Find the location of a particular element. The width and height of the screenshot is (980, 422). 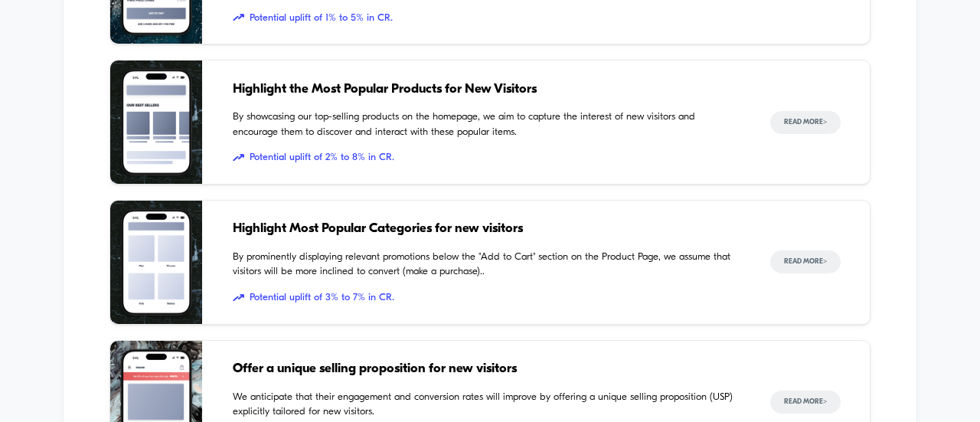

span: Potential uplift of 3% to 7% in CR. is located at coordinates (486, 298).